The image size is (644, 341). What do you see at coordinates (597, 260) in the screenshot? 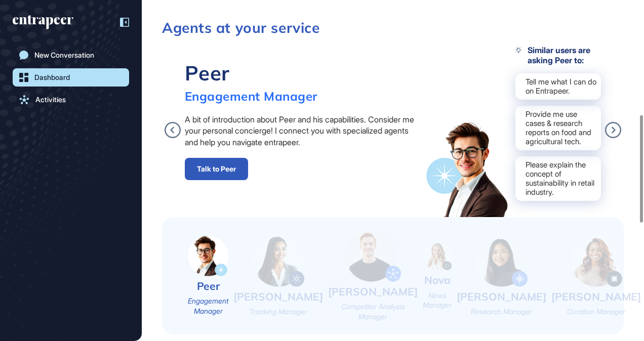
I see `img: curie-small.png` at bounding box center [597, 260].